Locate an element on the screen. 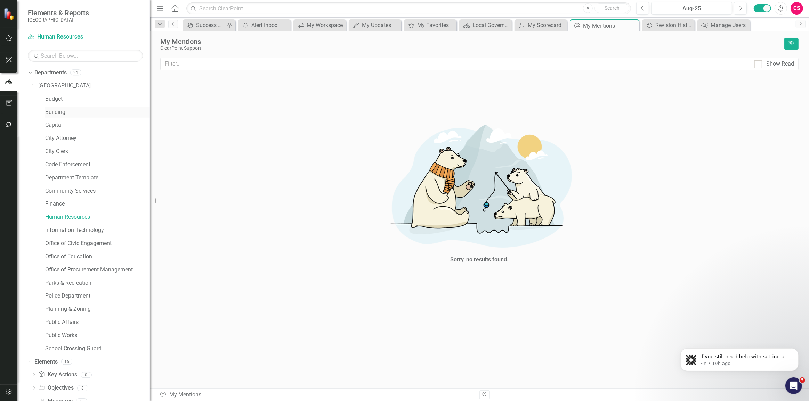 This screenshot has height=401, width=809. a: Public Works is located at coordinates (97, 336).